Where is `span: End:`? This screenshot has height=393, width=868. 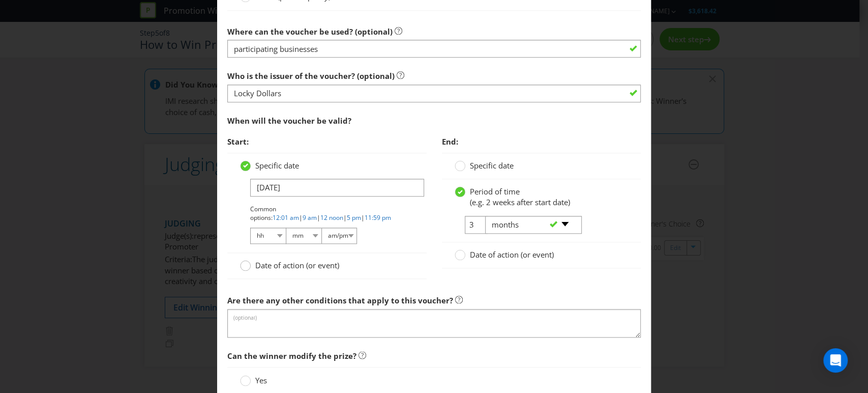 span: End: is located at coordinates (450, 141).